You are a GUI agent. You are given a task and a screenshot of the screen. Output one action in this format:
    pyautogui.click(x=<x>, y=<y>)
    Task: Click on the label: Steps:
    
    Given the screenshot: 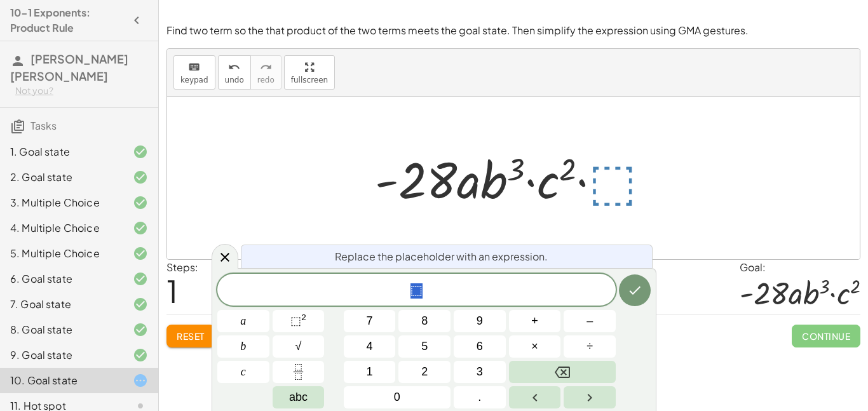 What is the action you would take?
    pyautogui.click(x=183, y=267)
    